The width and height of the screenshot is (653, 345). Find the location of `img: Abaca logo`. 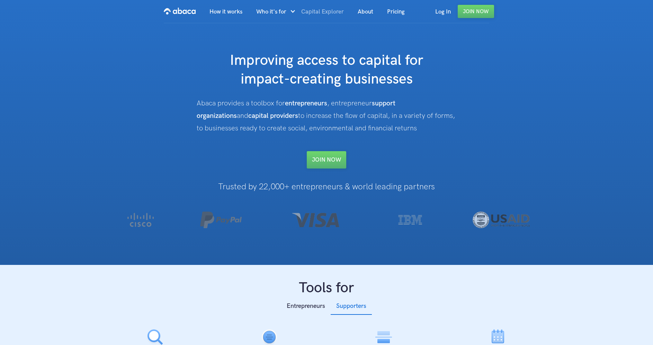

img: Abaca logo is located at coordinates (180, 11).